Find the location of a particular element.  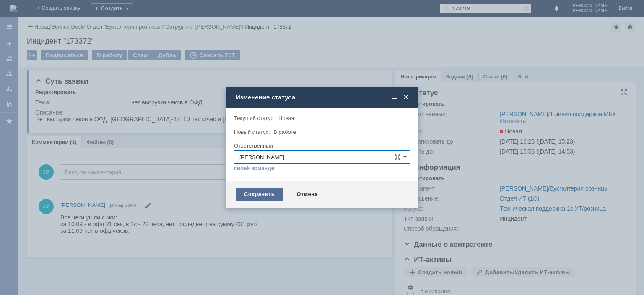

a: своей команде is located at coordinates (254, 168).